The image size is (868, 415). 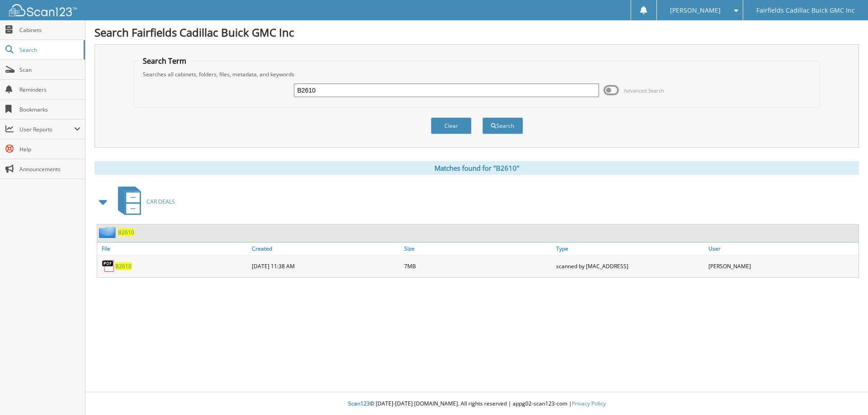 I want to click on a: Privacy Policy, so click(x=589, y=403).